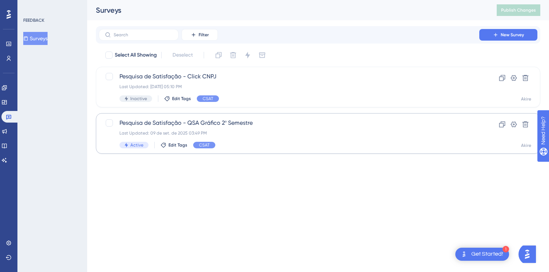  I want to click on span: Pesquisa de Satisfação - Click CNPJ, so click(289, 77).